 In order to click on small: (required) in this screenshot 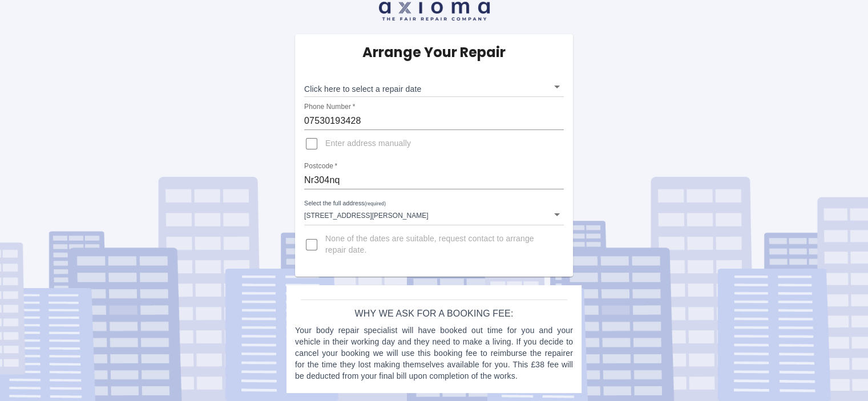, I will do `click(375, 204)`.